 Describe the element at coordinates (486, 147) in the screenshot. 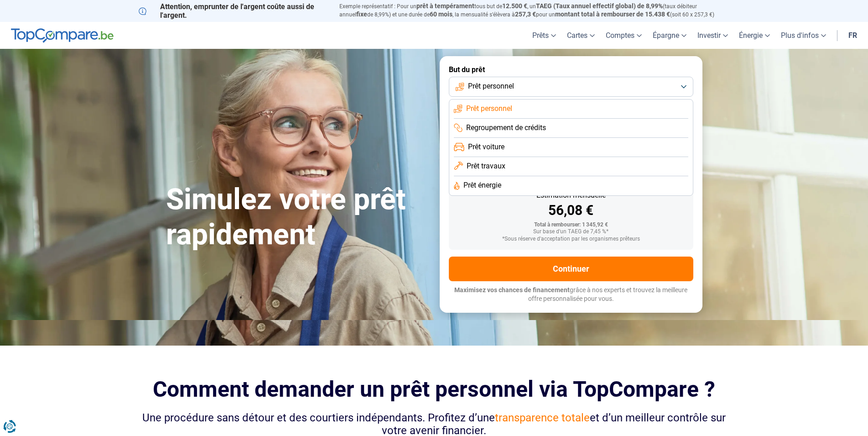

I see `span: Prêt voiture` at that location.